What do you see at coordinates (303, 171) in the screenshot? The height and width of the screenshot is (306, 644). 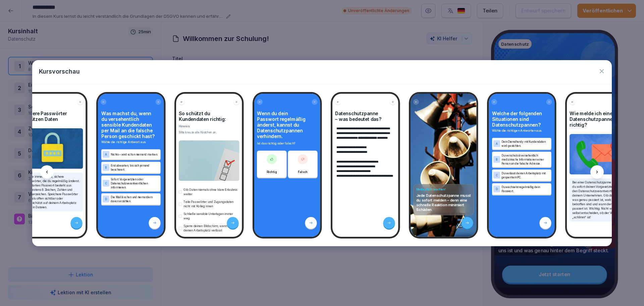 I see `p: Falsch` at bounding box center [303, 171].